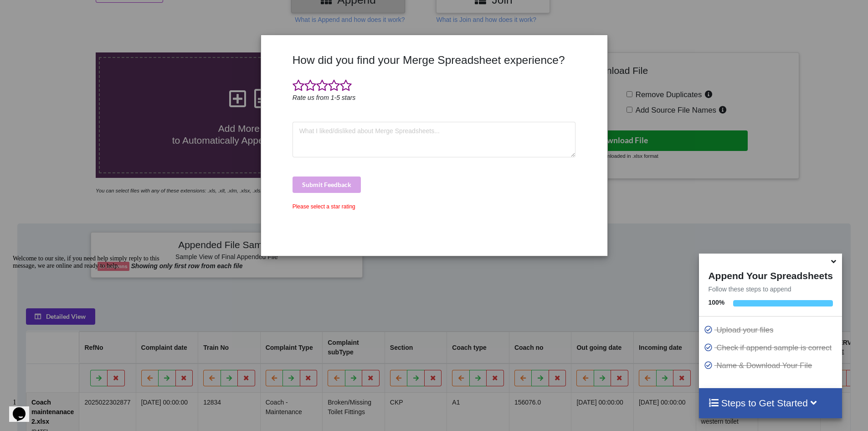  Describe the element at coordinates (772, 347) in the screenshot. I see `p: Check if append sample is correct` at that location.